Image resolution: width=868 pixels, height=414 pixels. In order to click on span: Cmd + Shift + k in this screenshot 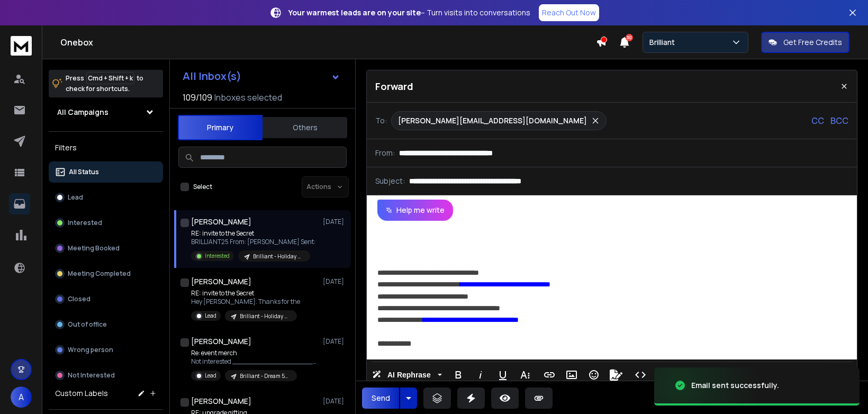, I will do `click(110, 78)`.